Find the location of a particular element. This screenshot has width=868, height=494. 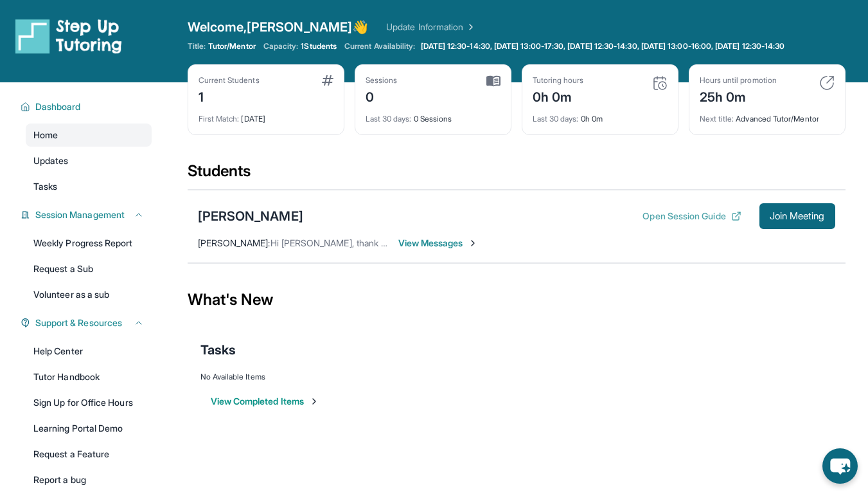

div: No Available Items is located at coordinates (517, 377).